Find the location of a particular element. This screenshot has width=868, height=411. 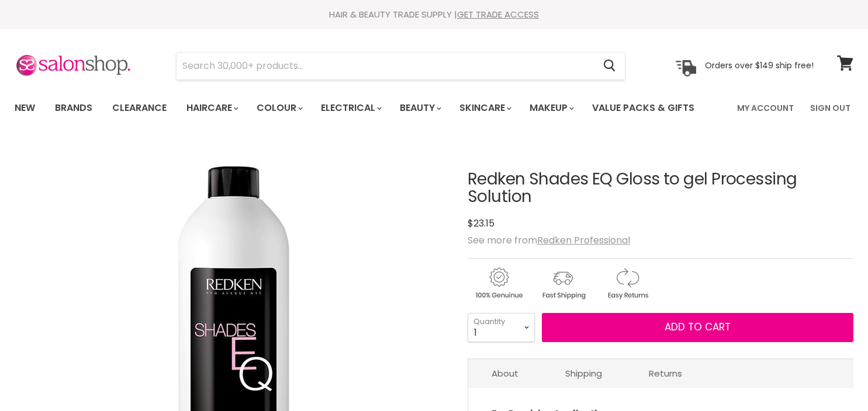

a: Shipping is located at coordinates (583, 373).